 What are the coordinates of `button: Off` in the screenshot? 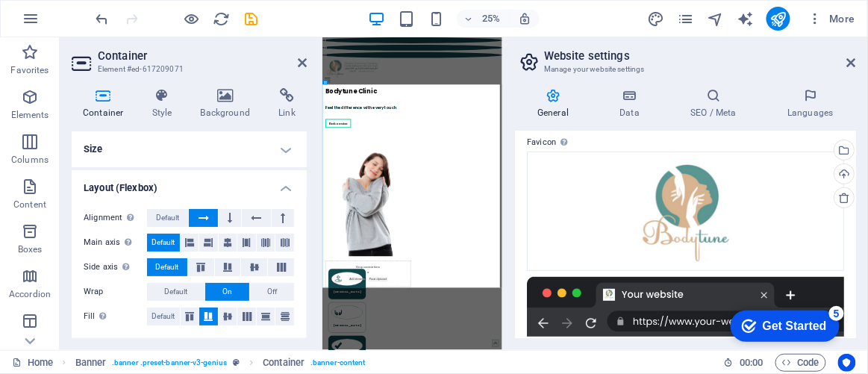 It's located at (272, 292).